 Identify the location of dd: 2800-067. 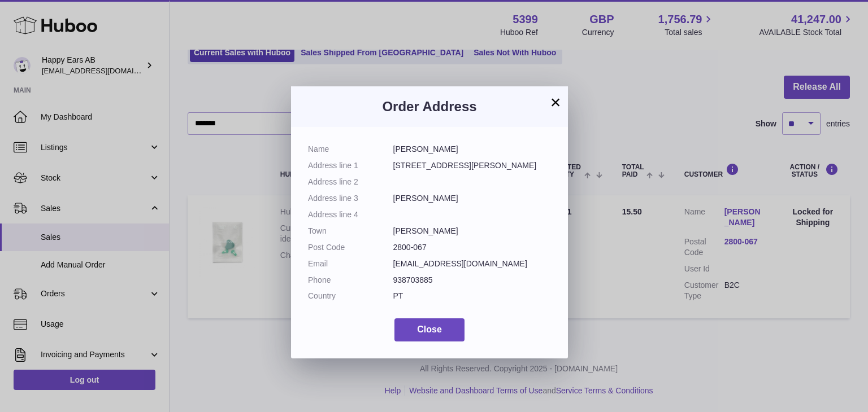
(472, 247).